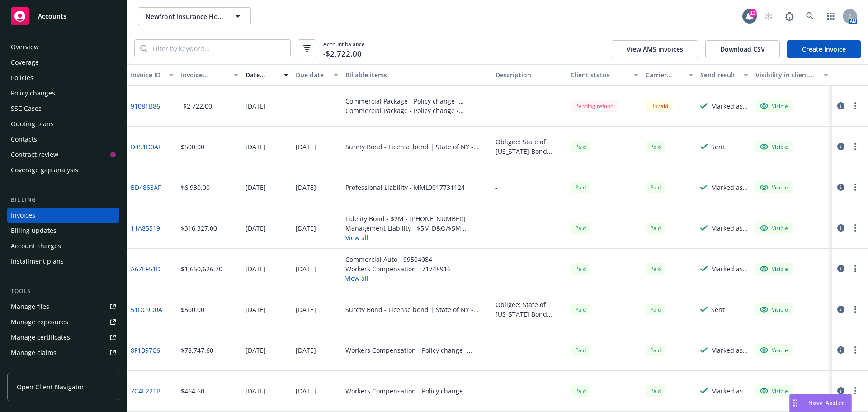 This screenshot has width=868, height=412. Describe the element at coordinates (25, 63) in the screenshot. I see `div: Coverage` at that location.